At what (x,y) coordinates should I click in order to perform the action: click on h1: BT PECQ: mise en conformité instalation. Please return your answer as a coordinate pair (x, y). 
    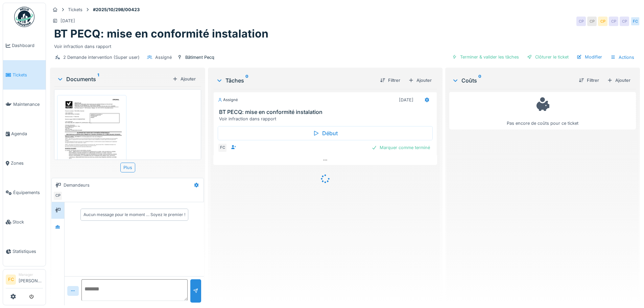
    Looking at the image, I should click on (162, 34).